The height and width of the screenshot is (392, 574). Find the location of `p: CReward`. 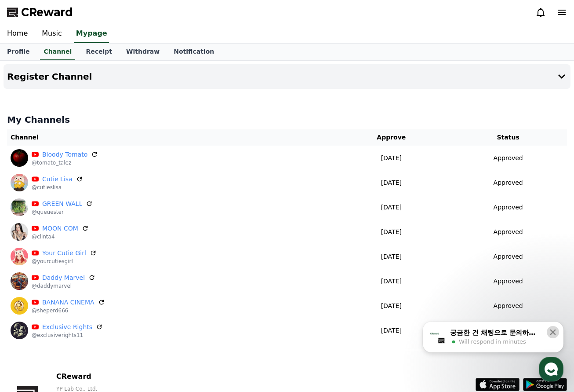

p: CReward is located at coordinates (129, 376).